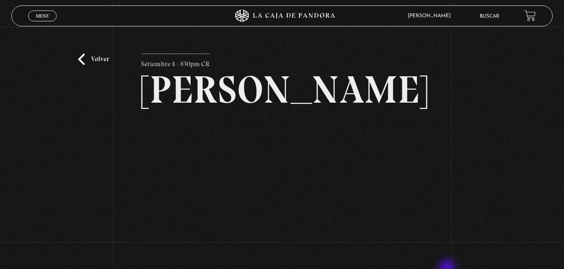 The height and width of the screenshot is (269, 564). I want to click on a: Volver, so click(94, 59).